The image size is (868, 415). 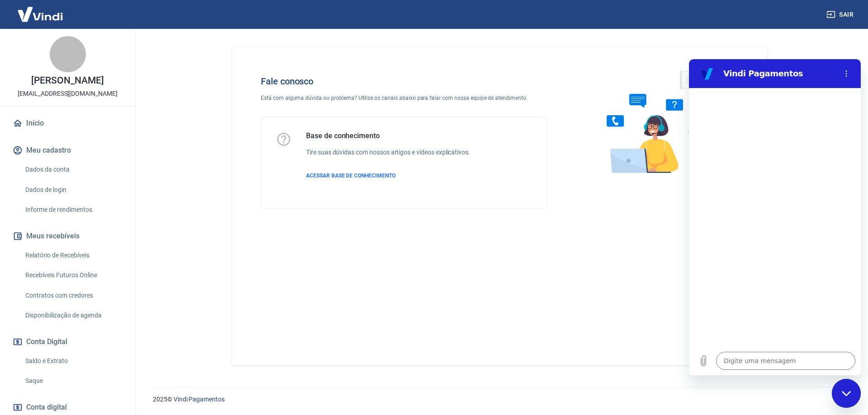 I want to click on span: ACESSAR BASE DE CONHECIMENTO, so click(x=351, y=176).